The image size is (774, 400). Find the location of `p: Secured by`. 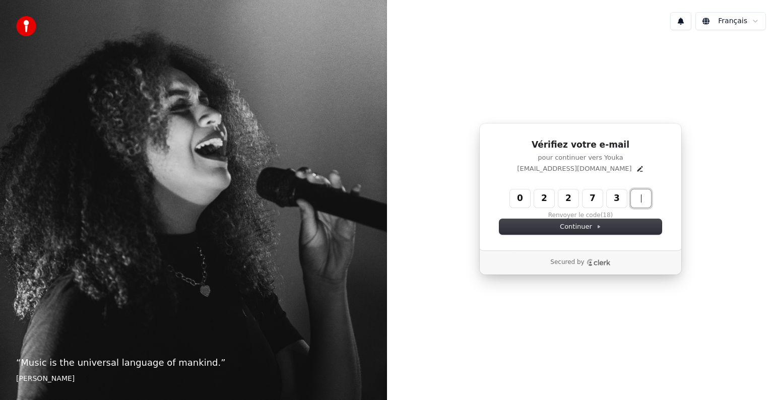

p: Secured by is located at coordinates (567, 262).